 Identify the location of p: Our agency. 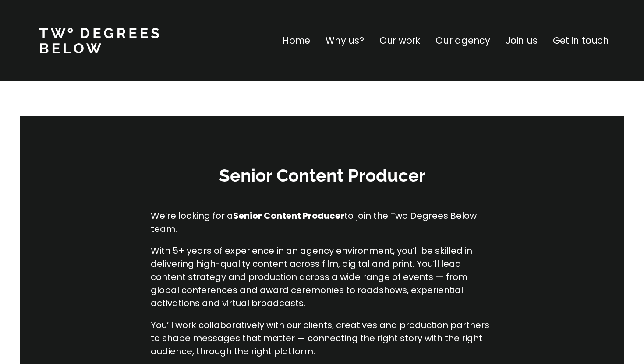
(463, 41).